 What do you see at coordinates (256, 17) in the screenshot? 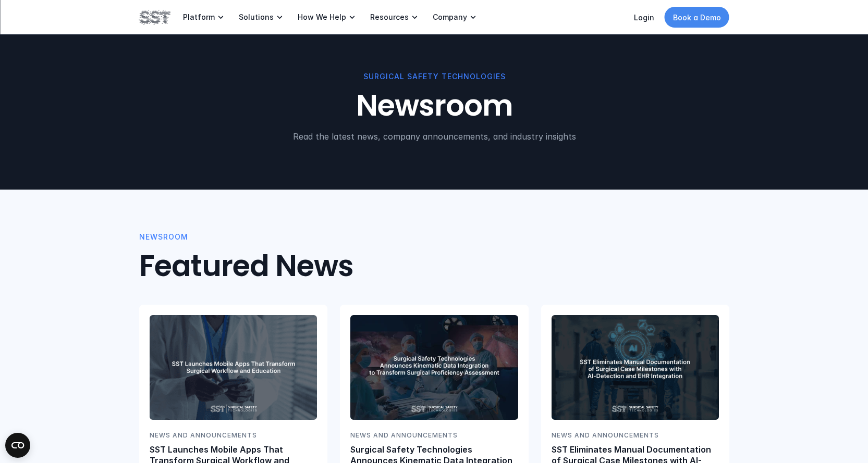
I see `p: Solutions` at bounding box center [256, 17].